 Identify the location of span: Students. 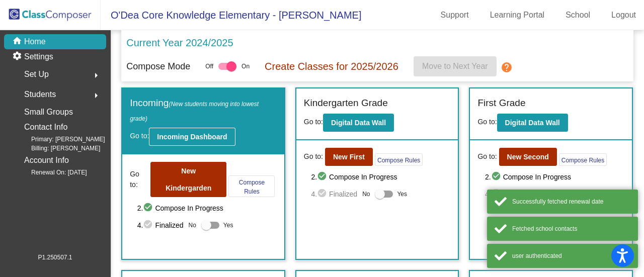
(40, 95).